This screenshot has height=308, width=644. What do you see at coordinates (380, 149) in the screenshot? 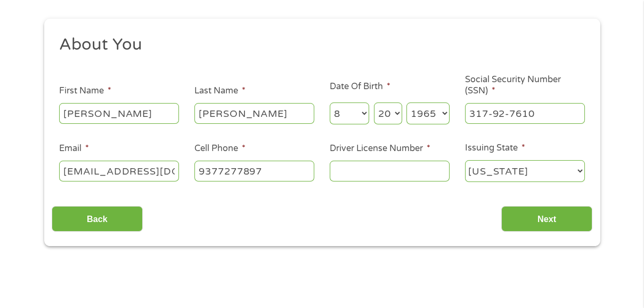
I see `label: Driver License Number` at bounding box center [380, 149].